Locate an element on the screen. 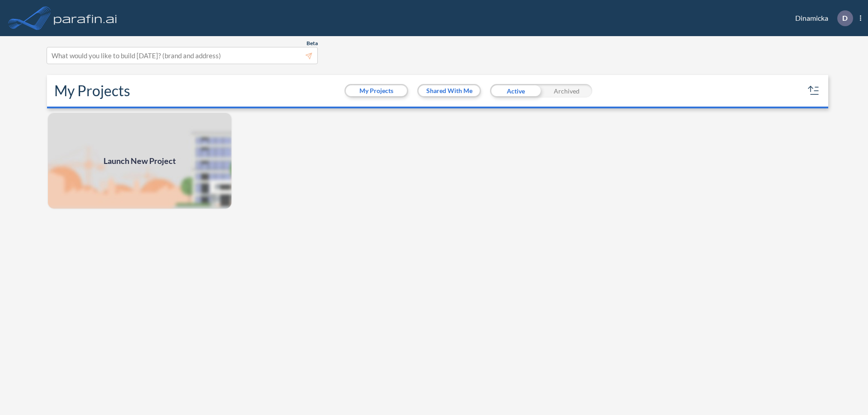 The image size is (868, 415). p: D is located at coordinates (845, 18).